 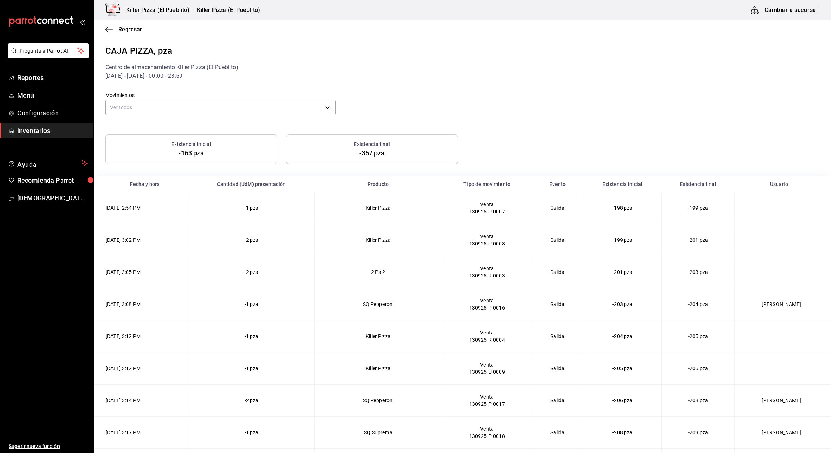 I want to click on span: -357 pza, so click(x=372, y=153).